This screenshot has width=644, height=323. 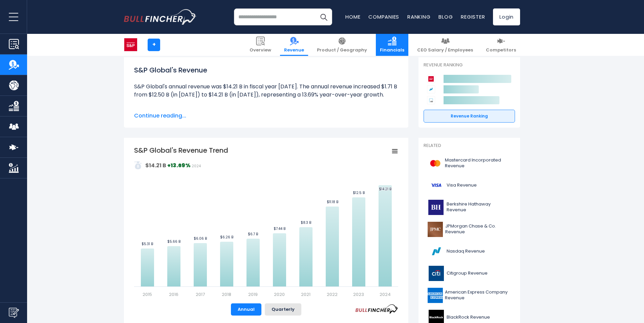 What do you see at coordinates (383, 17) in the screenshot?
I see `a: Companies` at bounding box center [383, 17].